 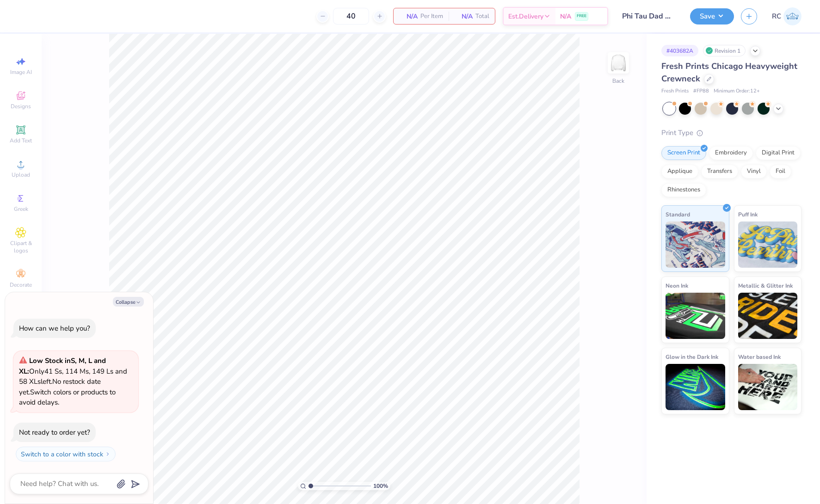 I want to click on span: Standard, so click(x=678, y=214).